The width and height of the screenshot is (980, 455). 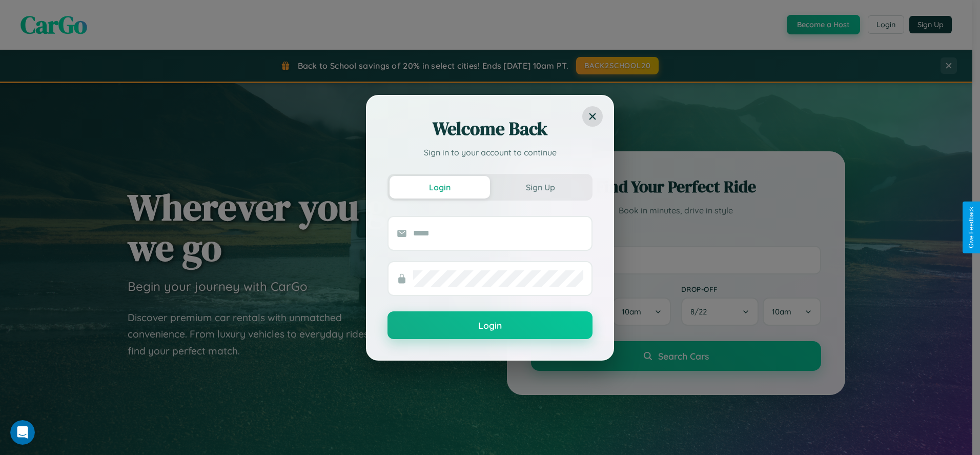 What do you see at coordinates (971, 228) in the screenshot?
I see `div: Give Feedback` at bounding box center [971, 228].